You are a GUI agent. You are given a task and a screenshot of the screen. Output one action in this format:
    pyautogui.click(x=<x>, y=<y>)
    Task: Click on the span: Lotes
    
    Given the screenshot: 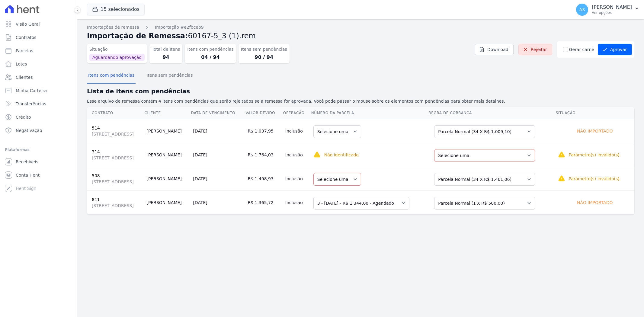 What is the action you would take?
    pyautogui.click(x=21, y=64)
    